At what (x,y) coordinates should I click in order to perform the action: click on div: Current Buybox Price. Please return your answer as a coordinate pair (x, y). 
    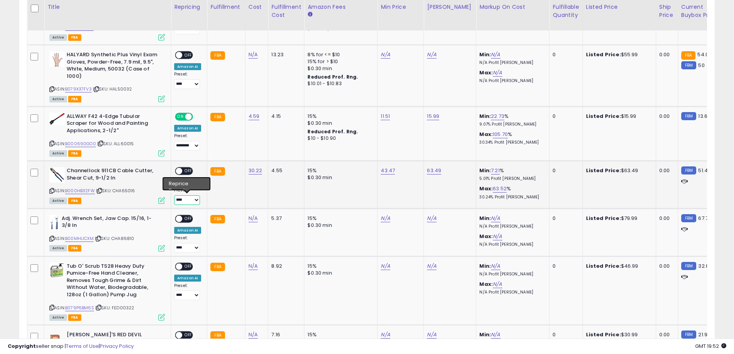
    Looking at the image, I should click on (701, 11).